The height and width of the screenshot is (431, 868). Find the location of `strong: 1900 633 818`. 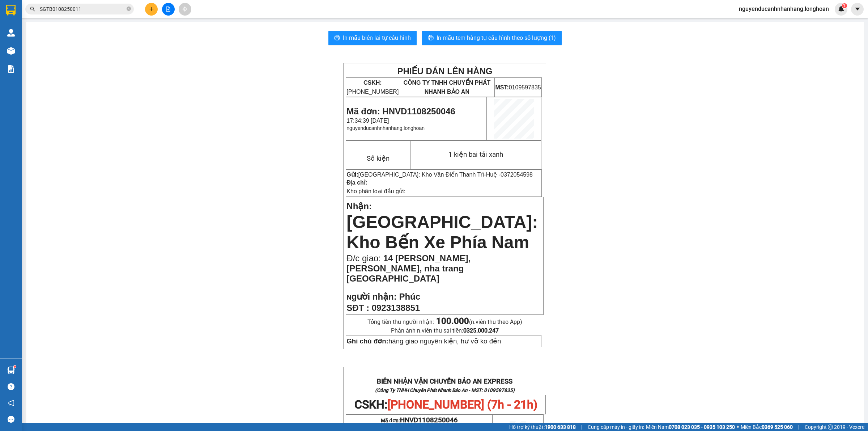

strong: 1900 633 818 is located at coordinates (561, 427).